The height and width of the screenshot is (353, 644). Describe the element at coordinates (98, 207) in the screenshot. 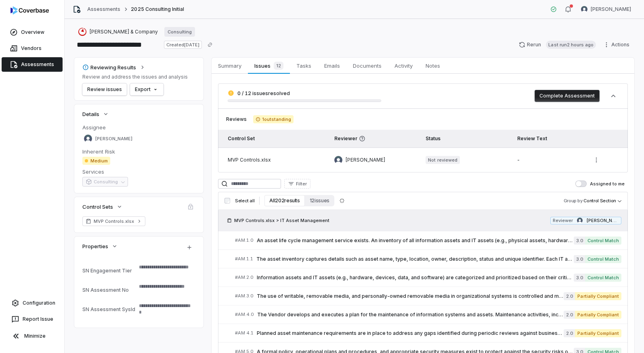

I see `span: Control Sets` at that location.